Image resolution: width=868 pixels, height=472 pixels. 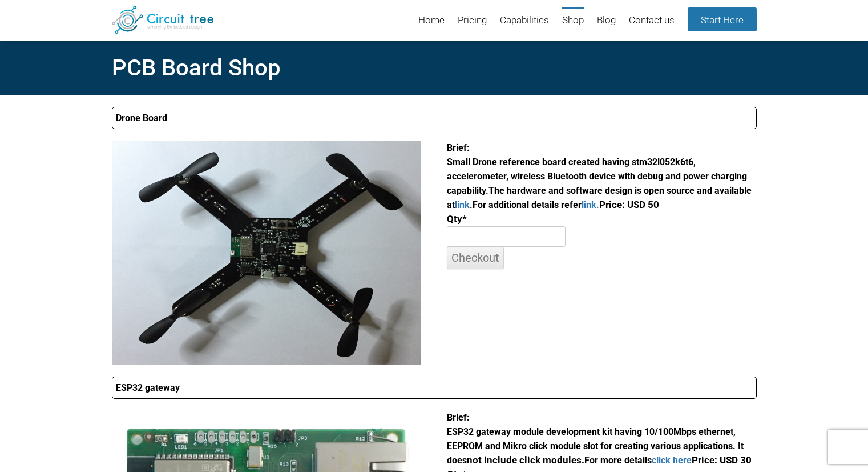 What do you see at coordinates (651, 20) in the screenshot?
I see `a: Contact us` at bounding box center [651, 20].